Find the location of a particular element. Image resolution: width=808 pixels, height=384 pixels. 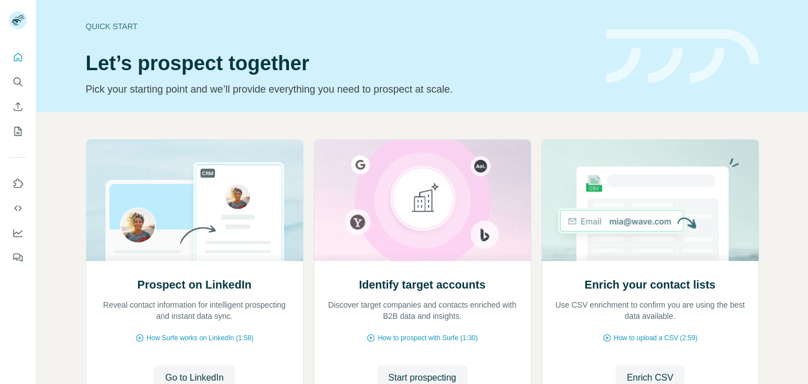

button: My lists is located at coordinates (18, 131).